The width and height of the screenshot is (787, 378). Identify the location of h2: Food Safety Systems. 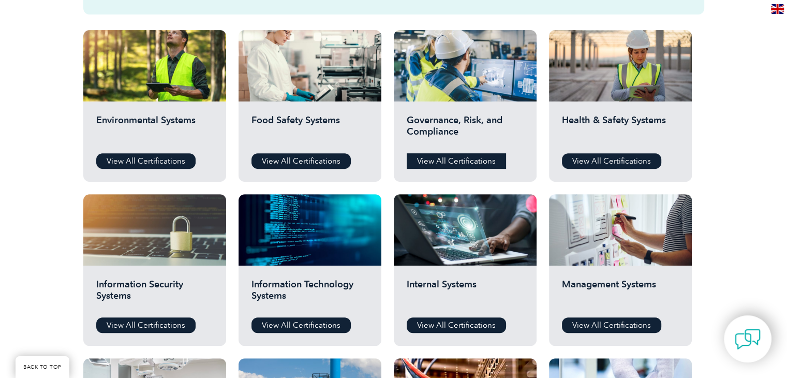
(310, 130).